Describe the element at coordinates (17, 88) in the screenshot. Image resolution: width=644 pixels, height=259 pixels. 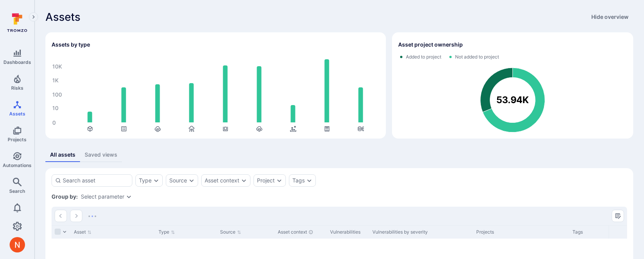
I see `span: Risks` at that location.